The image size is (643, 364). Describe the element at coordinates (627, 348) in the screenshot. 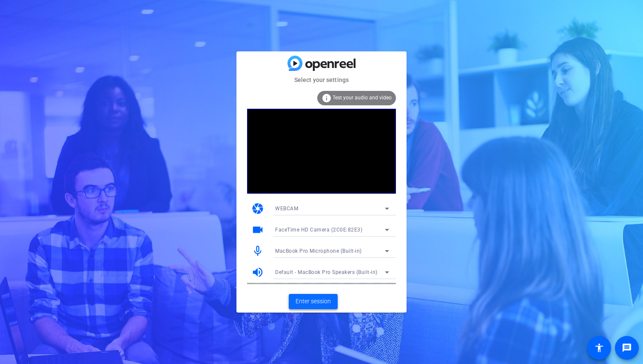

I see `mat-icon: message` at that location.